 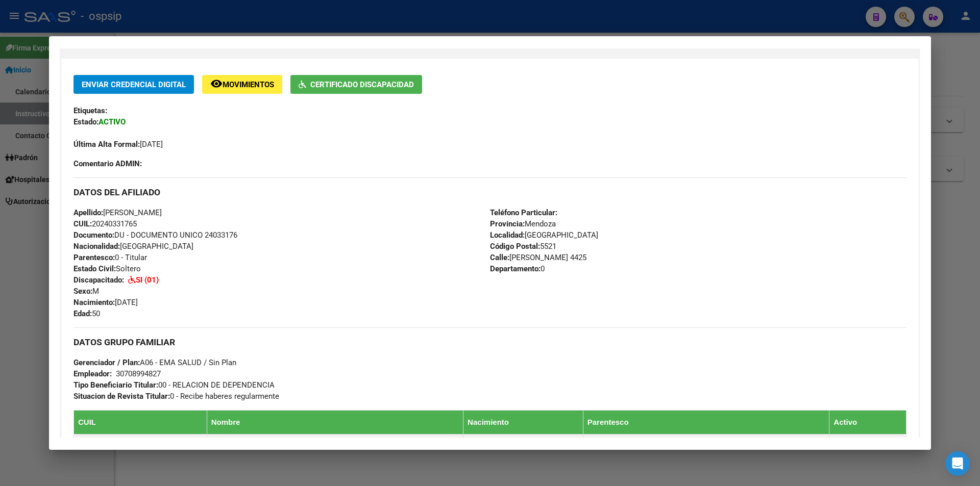 What do you see at coordinates (134, 85) in the screenshot?
I see `span: Enviar Credencial Digital` at bounding box center [134, 85].